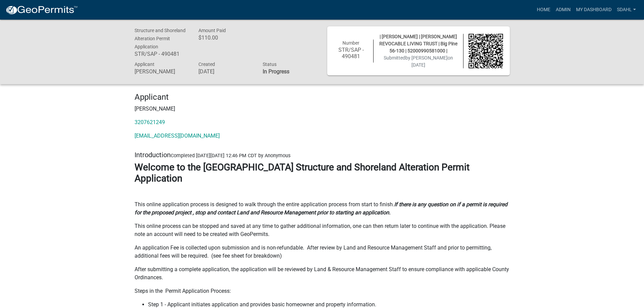 The image size is (644, 308). What do you see at coordinates (322, 274) in the screenshot?
I see `p: After submitting a complete application, the application will be reviewed by Land & Resource Mana...` at bounding box center [322, 274].